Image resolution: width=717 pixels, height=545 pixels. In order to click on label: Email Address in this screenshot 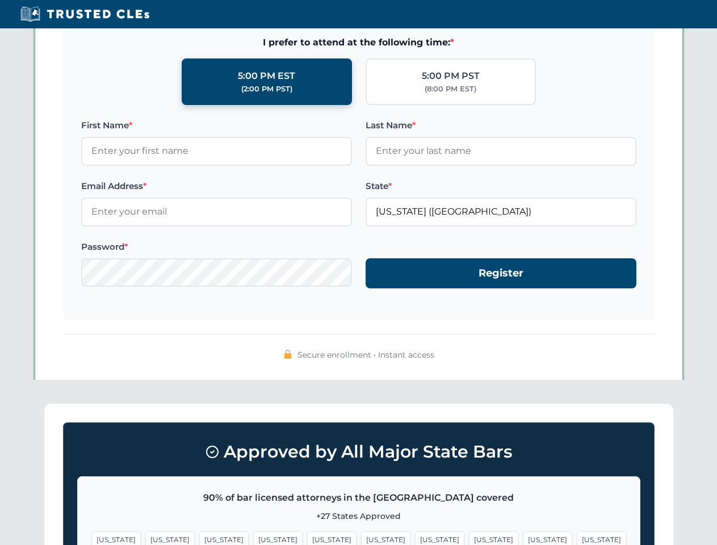, I will do `click(216, 186)`.